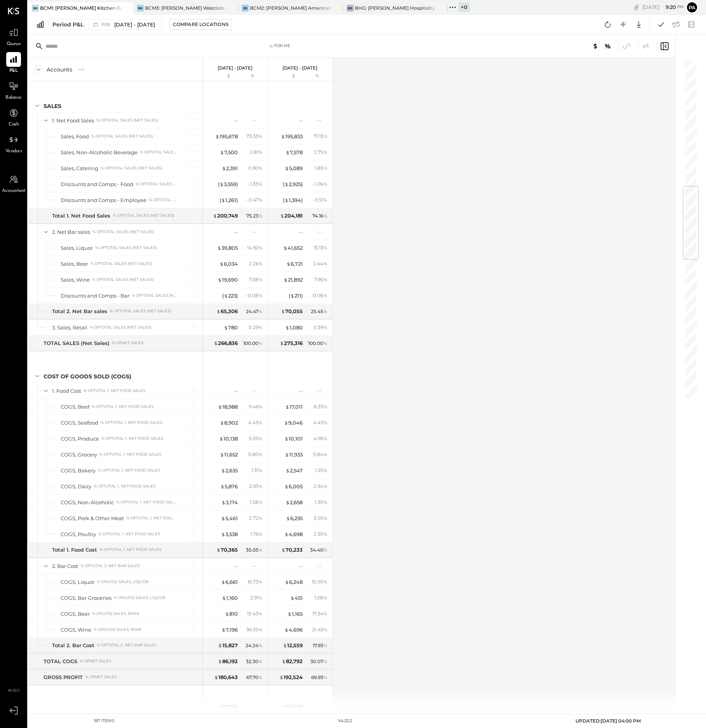 Image resolution: width=706 pixels, height=728 pixels. What do you see at coordinates (294, 470) in the screenshot?
I see `div: 2,547` at bounding box center [294, 470].